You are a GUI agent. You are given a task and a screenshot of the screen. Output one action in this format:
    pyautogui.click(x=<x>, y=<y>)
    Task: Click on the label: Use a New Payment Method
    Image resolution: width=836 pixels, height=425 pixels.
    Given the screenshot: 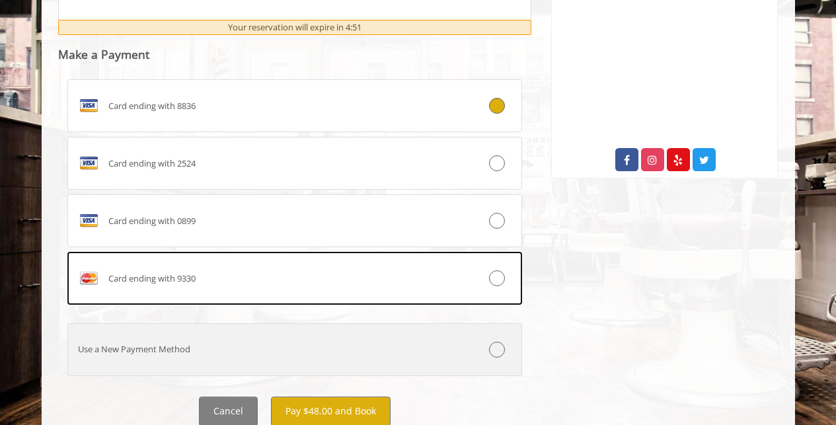 What is the action you would take?
    pyautogui.click(x=295, y=350)
    